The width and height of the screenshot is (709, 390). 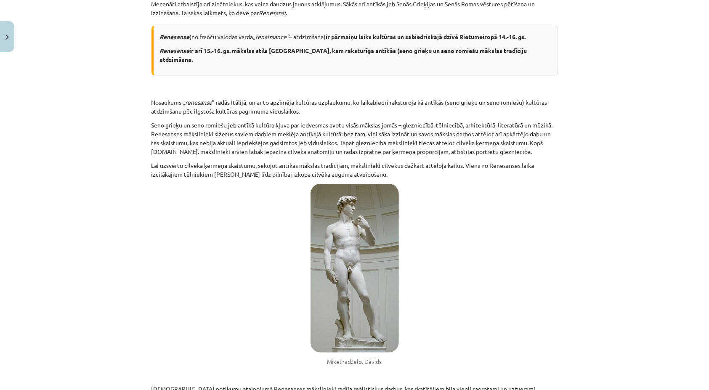 What do you see at coordinates (356, 37) in the screenshot?
I see `p: (no franču valodas vārda – atdzimšana)` at bounding box center [356, 37].